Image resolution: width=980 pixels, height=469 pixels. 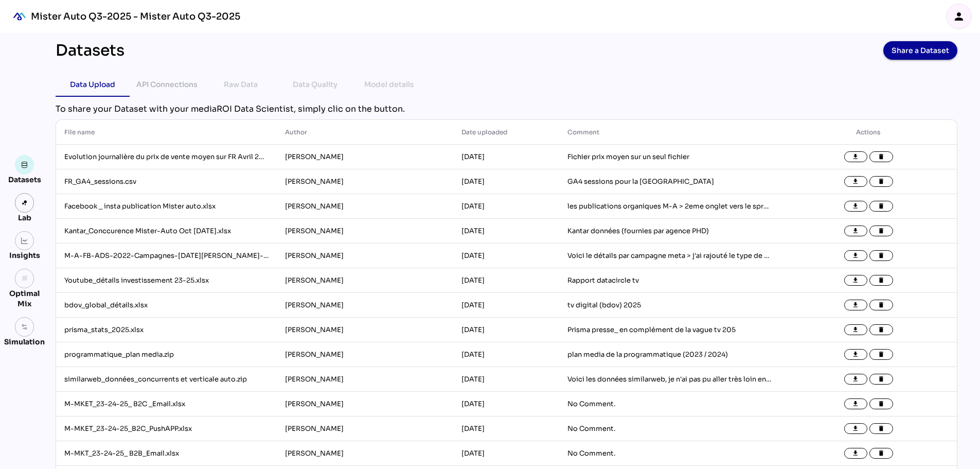 I want to click on td: Voici les données similarweb, je n'ai pas pu aller très loin en terme de dates : au pire 1 mois a..., so click(x=669, y=379).